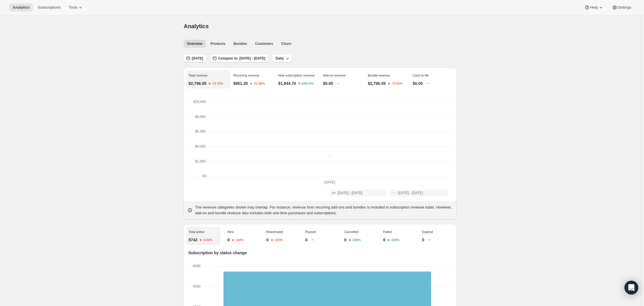  I want to click on p: $851.35, so click(240, 83).